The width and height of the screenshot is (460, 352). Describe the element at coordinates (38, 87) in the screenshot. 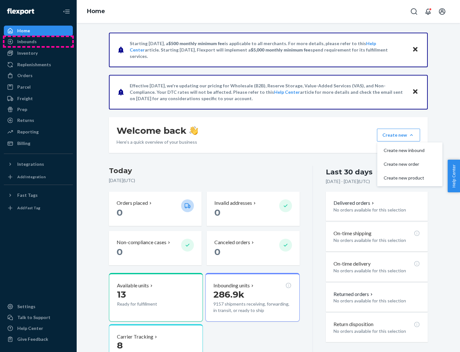

I see `a: Parcel` at that location.